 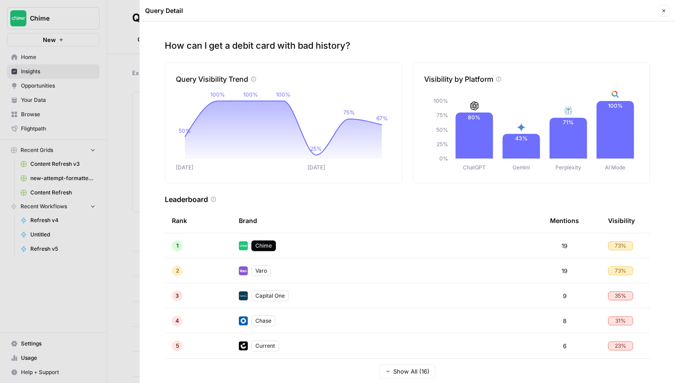 What do you see at coordinates (621, 346) in the screenshot?
I see `span: 23 %` at bounding box center [621, 346].